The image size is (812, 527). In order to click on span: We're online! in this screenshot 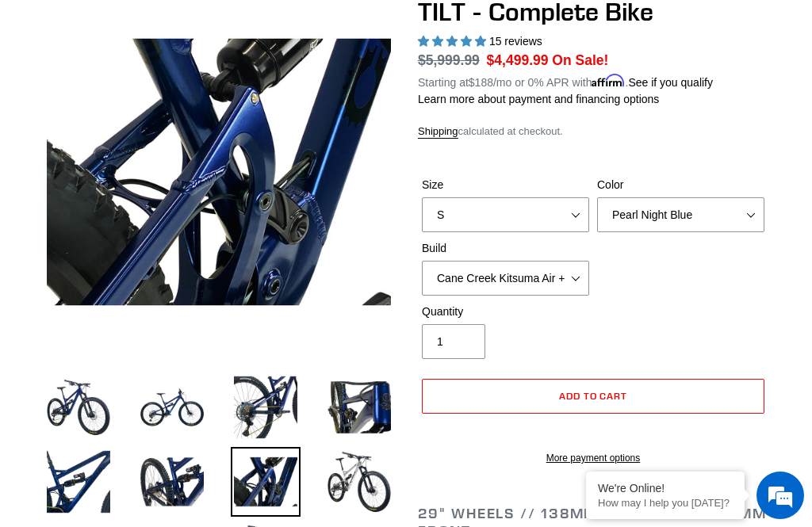, I will do `click(155, 241)`.